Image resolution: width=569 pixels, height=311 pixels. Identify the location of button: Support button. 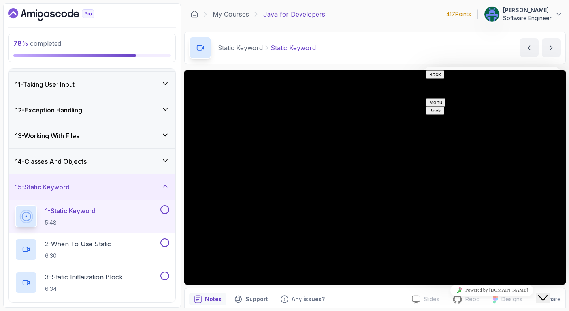
(251, 300).